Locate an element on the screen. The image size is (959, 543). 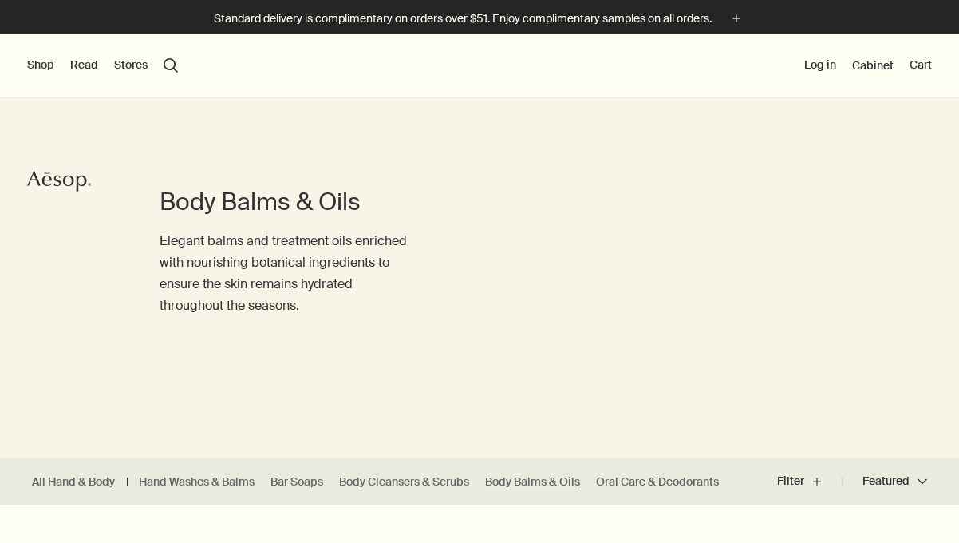
a: Aesop is located at coordinates (59, 183).